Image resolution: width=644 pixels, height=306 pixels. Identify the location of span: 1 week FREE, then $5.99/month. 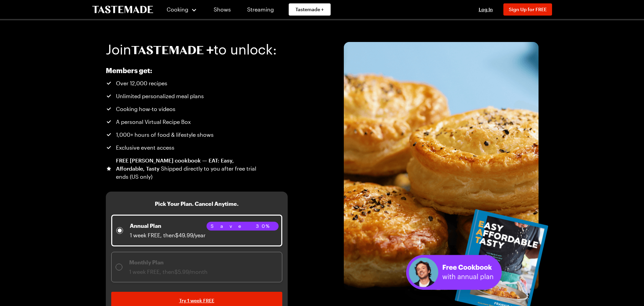
(168, 271).